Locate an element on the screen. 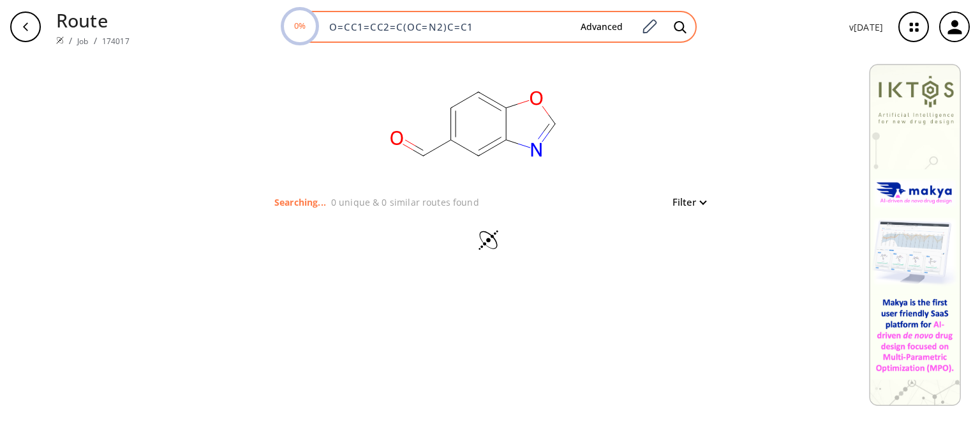 This screenshot has height=444, width=980. p: Route is located at coordinates (93, 20).